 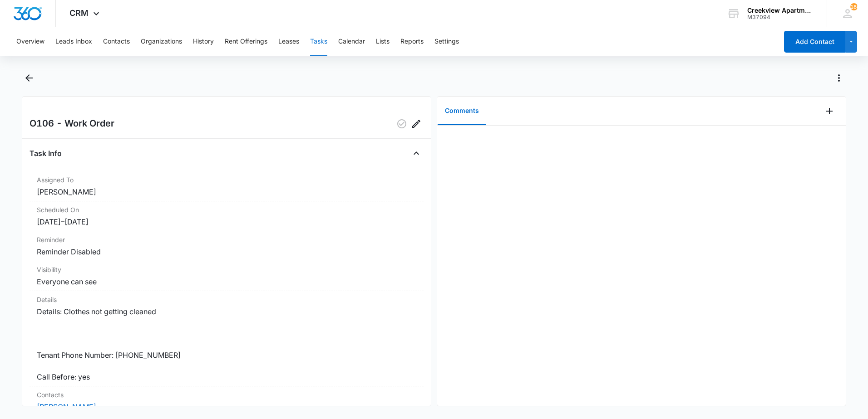 I want to click on button: Calendar, so click(x=352, y=42).